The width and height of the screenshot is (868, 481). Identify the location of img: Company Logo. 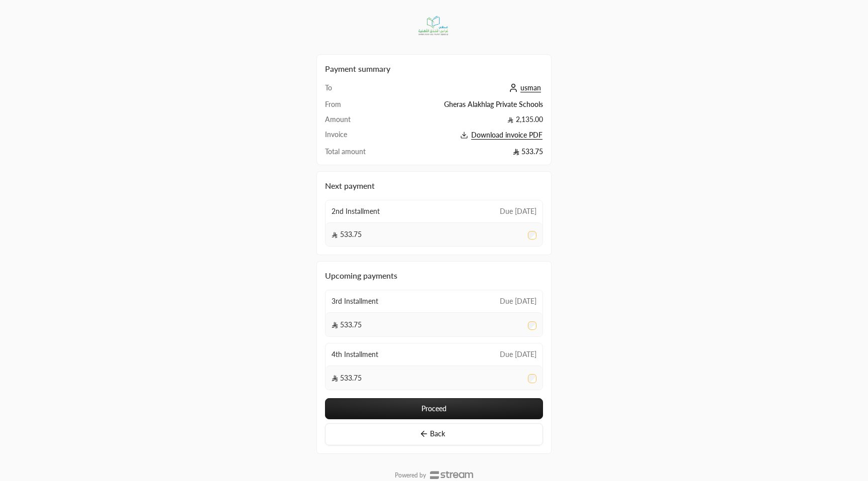
(434, 26).